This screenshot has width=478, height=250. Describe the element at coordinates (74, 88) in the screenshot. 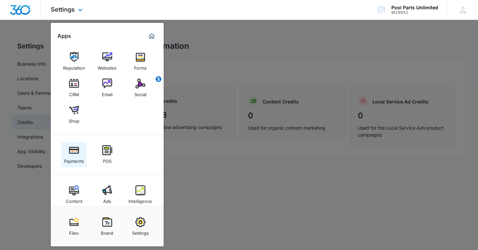

I see `a: CRM` at that location.